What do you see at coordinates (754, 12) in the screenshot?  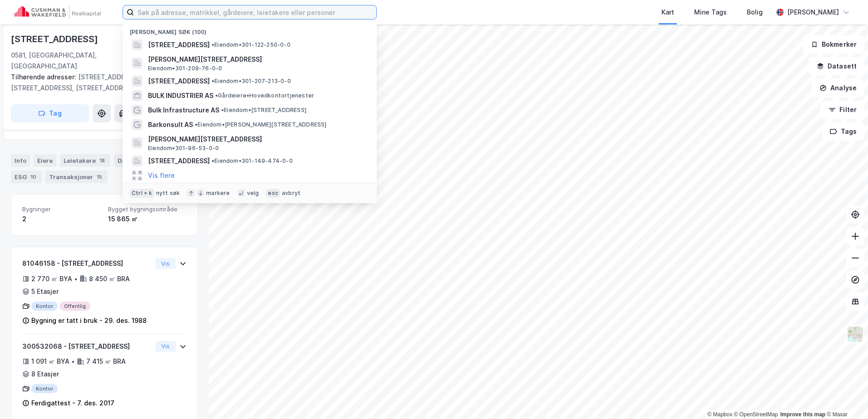 I see `div: Bolig` at bounding box center [754, 12].